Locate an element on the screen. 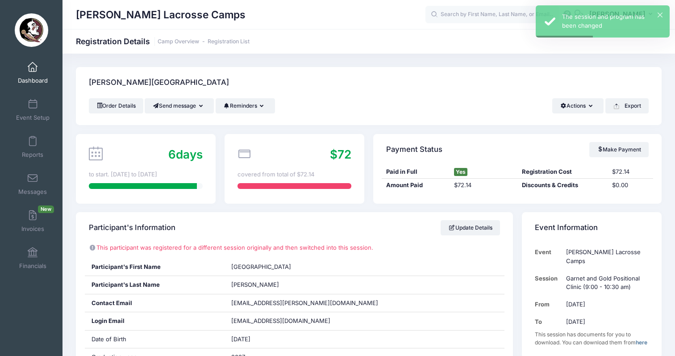 Image resolution: width=675 pixels, height=356 pixels. span: Dashboard is located at coordinates (33, 80).